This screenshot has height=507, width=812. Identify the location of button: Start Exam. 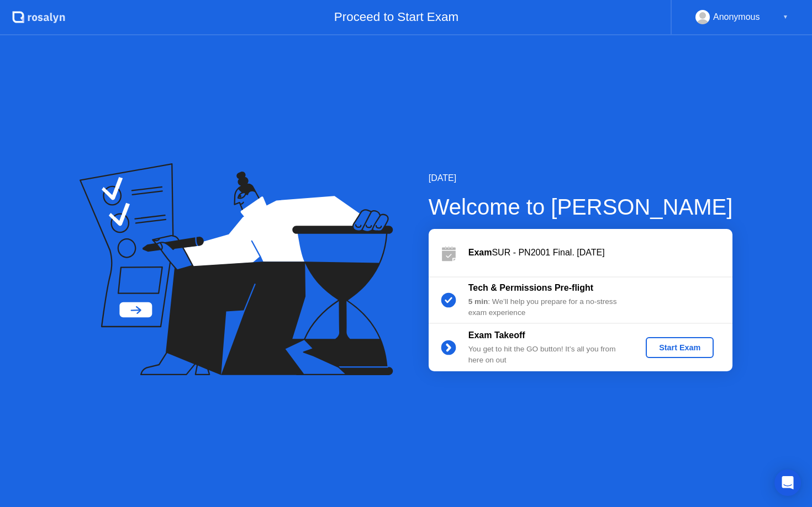
(679, 347).